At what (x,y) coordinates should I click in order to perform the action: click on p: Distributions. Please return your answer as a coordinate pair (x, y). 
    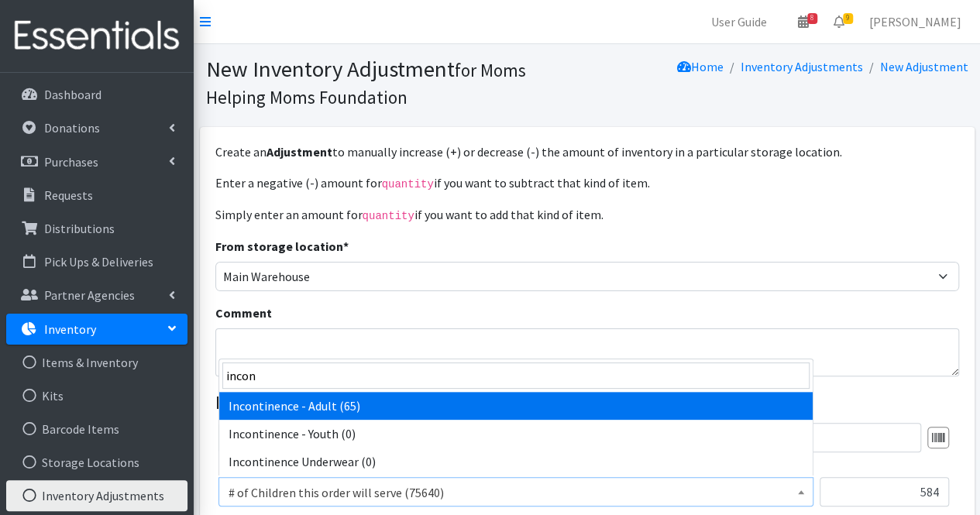
    Looking at the image, I should click on (79, 229).